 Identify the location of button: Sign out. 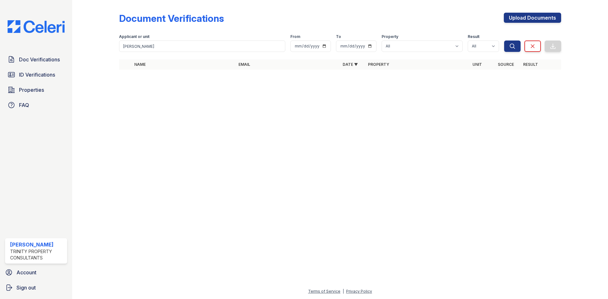
(36, 288).